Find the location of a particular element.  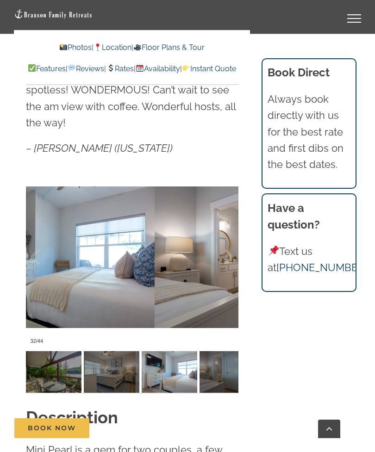

a: Reviews is located at coordinates (86, 68).